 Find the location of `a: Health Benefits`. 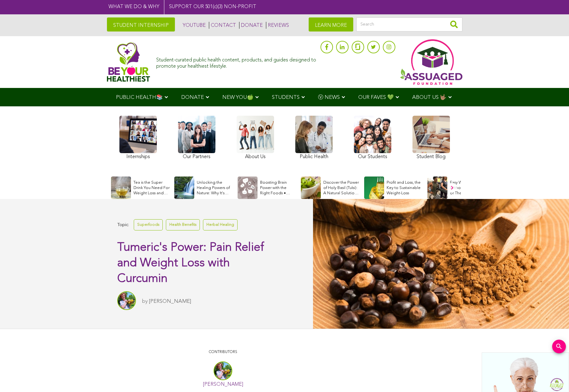

a: Health Benefits is located at coordinates (183, 225).